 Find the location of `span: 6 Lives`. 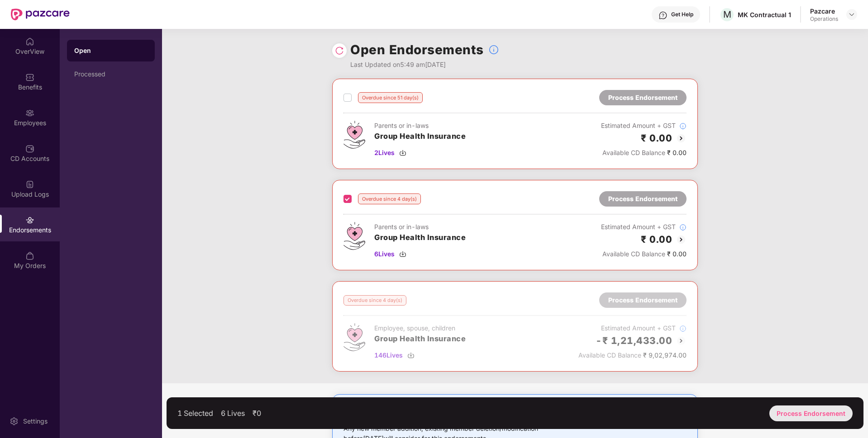

span: 6 Lives is located at coordinates (384, 254).